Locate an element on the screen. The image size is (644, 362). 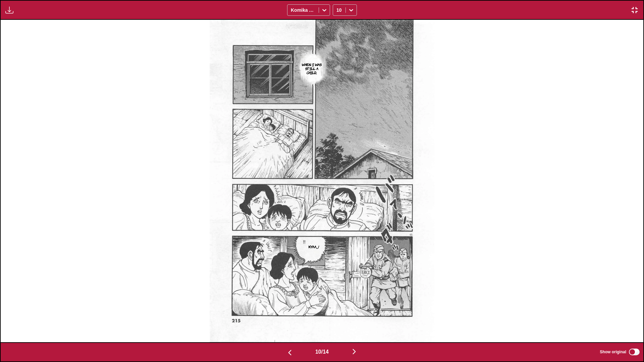
p: Kyaa_! is located at coordinates (313, 247).